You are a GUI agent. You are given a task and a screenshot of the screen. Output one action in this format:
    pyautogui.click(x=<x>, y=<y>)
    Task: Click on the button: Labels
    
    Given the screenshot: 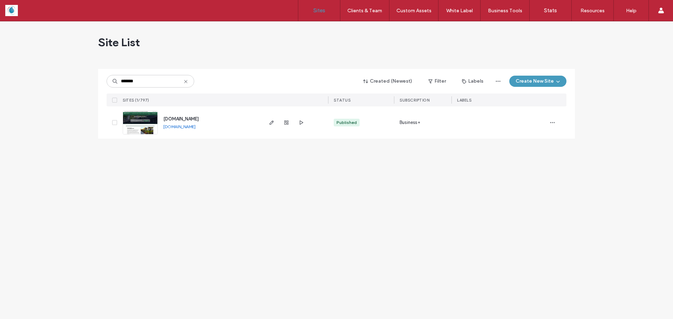 What is the action you would take?
    pyautogui.click(x=472, y=81)
    